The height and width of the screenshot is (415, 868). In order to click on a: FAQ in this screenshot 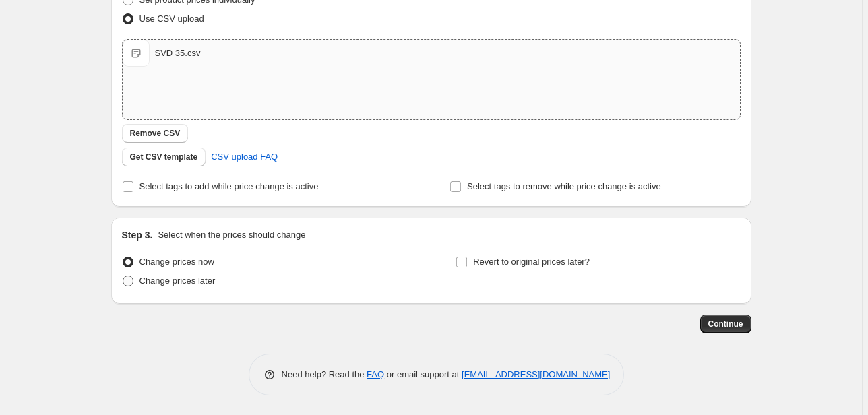, I will do `click(375, 374)`.